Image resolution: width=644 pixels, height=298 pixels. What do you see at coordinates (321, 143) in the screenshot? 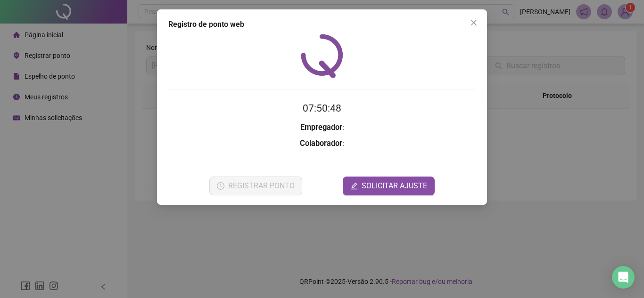
I see `strong: Colaborador` at bounding box center [321, 143].